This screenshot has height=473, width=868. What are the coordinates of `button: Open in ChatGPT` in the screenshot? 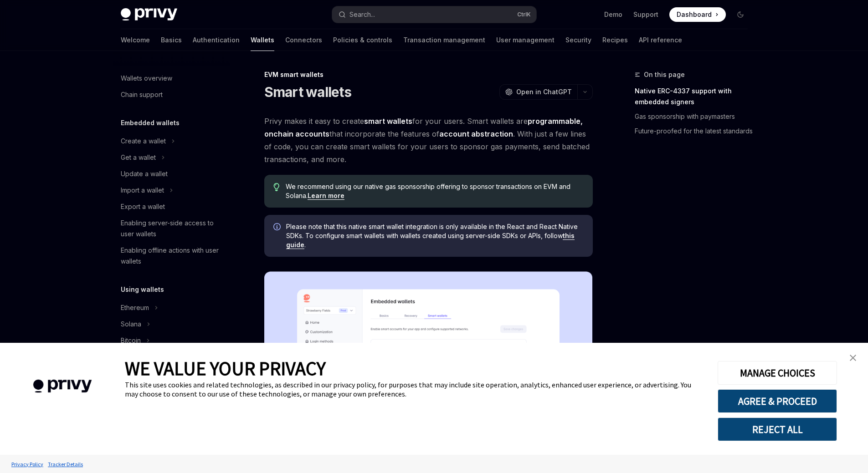 It's located at (538, 92).